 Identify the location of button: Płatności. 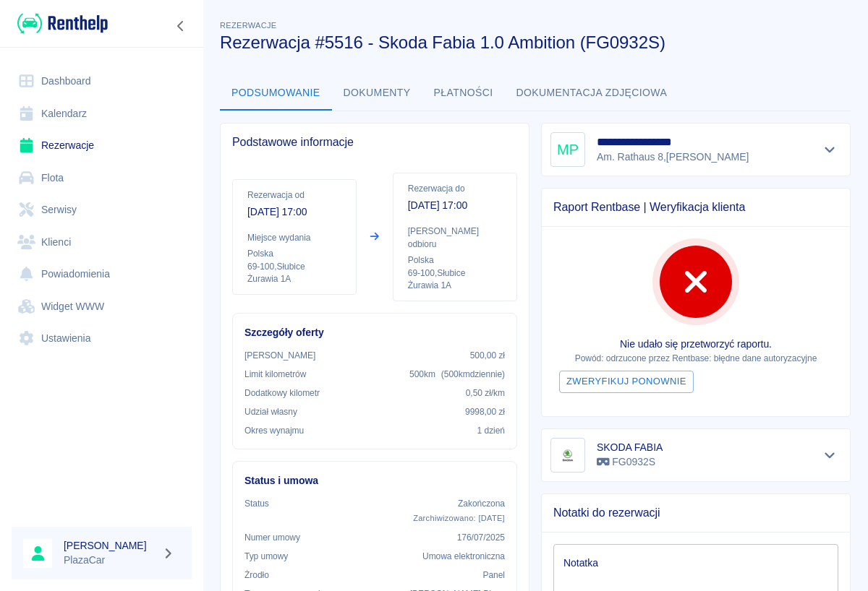
(464, 93).